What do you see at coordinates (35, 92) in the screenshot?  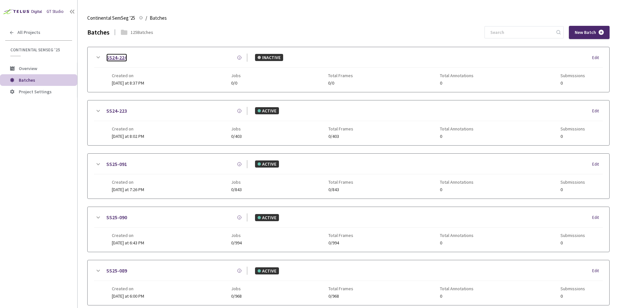 I see `span: Project Settings` at bounding box center [35, 92].